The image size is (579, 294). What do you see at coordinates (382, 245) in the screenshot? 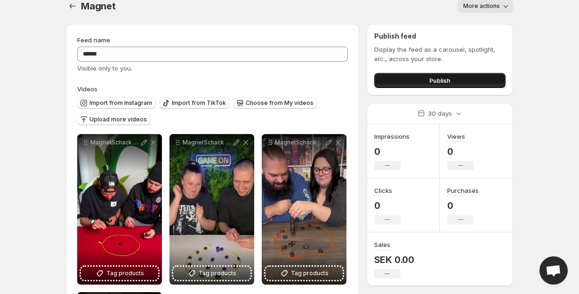
I see `h3: Sales` at bounding box center [382, 245].